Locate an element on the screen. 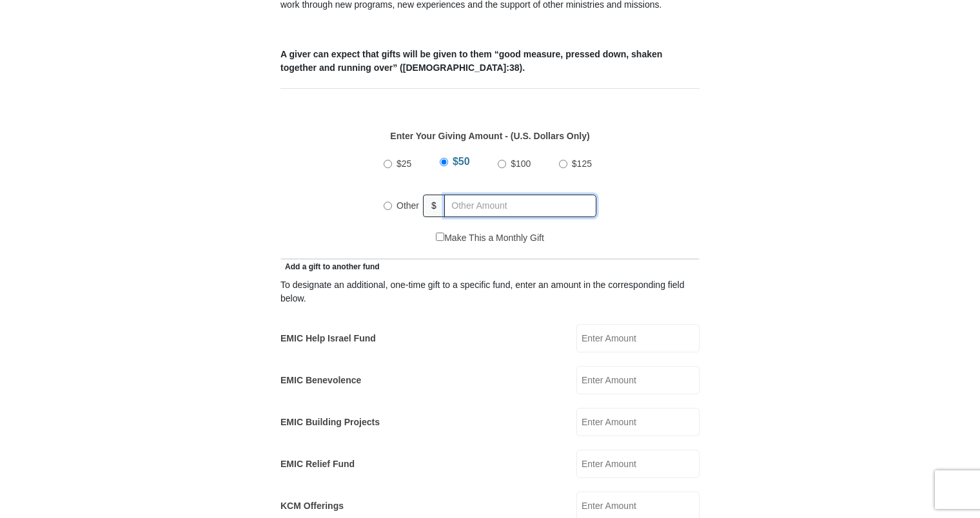 The height and width of the screenshot is (518, 980). label: EMIC Benevolence is located at coordinates (320, 380).